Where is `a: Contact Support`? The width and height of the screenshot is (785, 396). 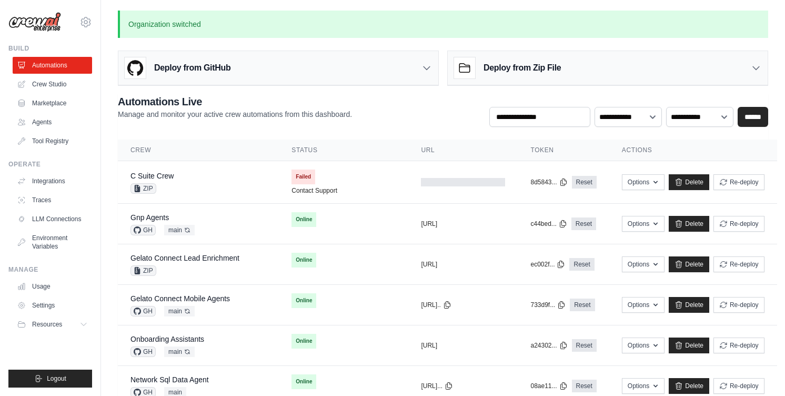 a: Contact Support is located at coordinates (314, 191).